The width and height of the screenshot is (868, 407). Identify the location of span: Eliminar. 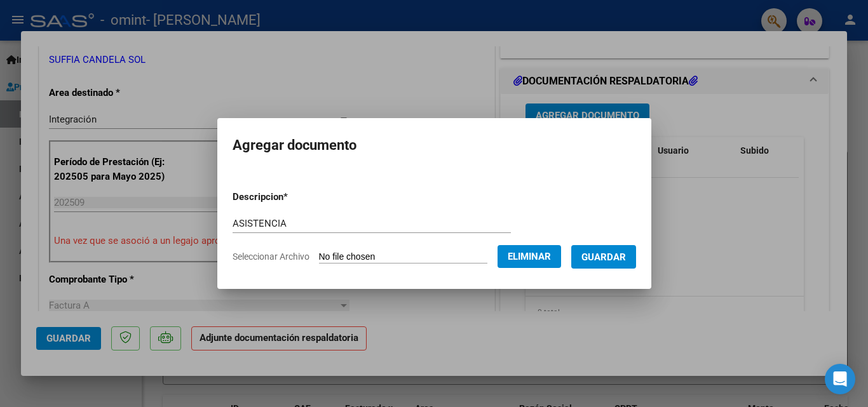
(529, 257).